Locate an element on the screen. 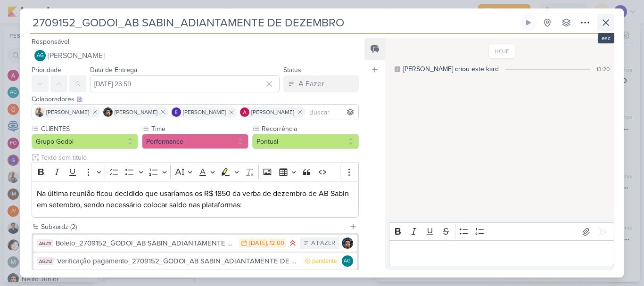 This screenshot has width=644, height=286. input: Buscar is located at coordinates (332, 112).